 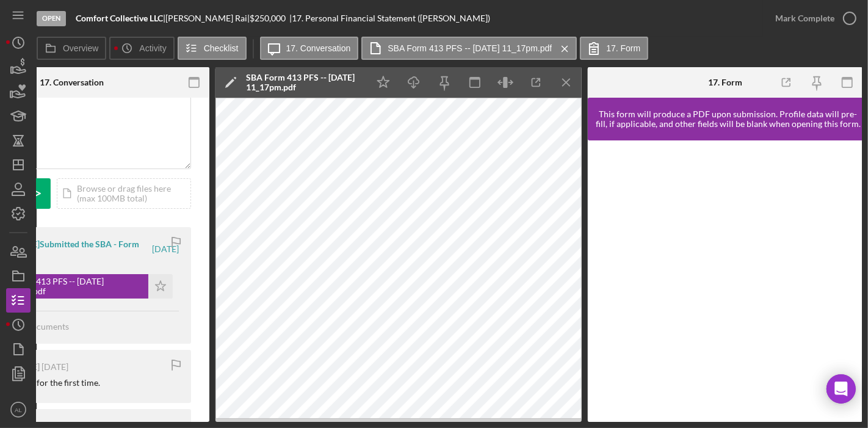 What do you see at coordinates (725, 83) in the screenshot?
I see `div: 17. Form` at bounding box center [725, 83].